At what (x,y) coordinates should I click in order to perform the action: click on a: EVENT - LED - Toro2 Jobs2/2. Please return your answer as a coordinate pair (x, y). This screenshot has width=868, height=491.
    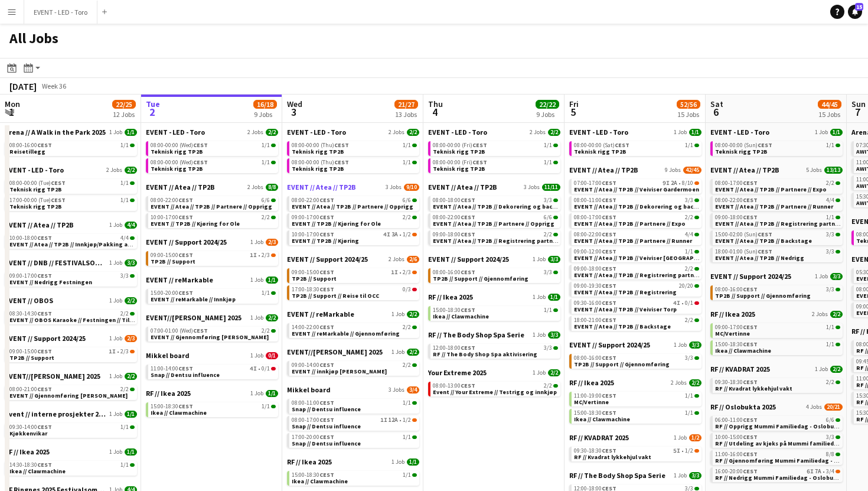
    Looking at the image, I should click on (212, 132).